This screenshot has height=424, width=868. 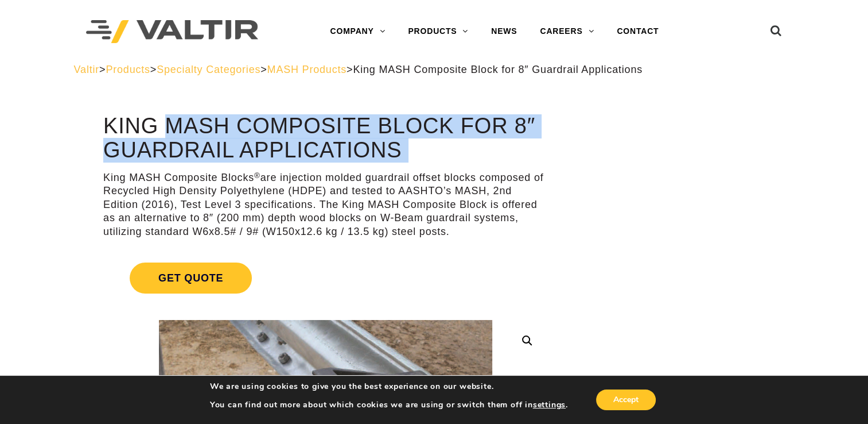 I want to click on a: Valtir, so click(x=87, y=70).